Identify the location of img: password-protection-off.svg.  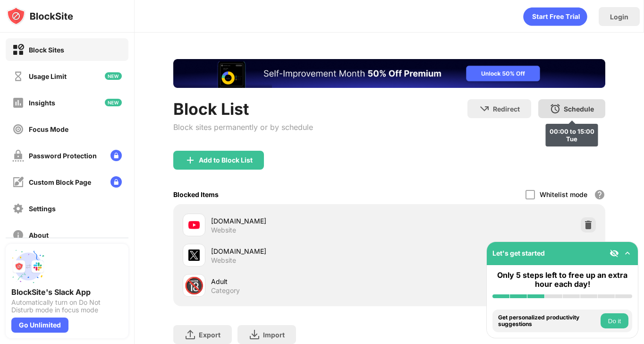
(18, 156).